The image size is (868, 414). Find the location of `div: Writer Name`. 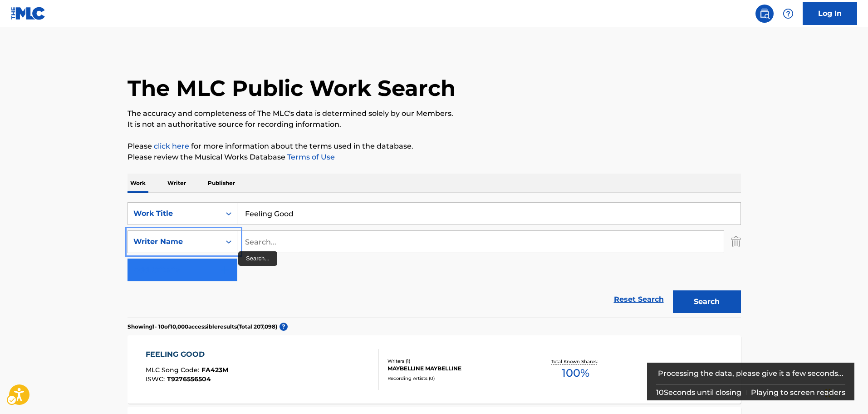

div: Writer Name is located at coordinates (174, 242).